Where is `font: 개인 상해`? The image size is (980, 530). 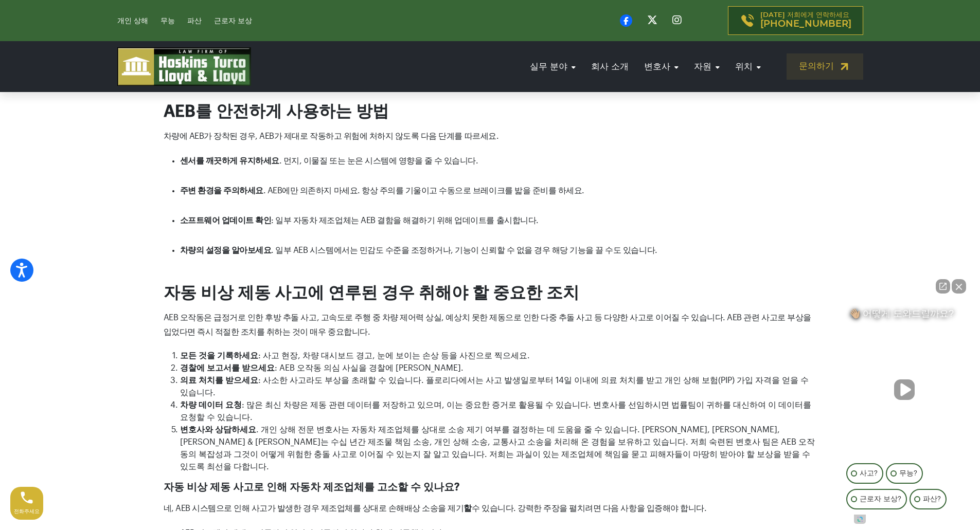
font: 개인 상해 is located at coordinates (132, 21).